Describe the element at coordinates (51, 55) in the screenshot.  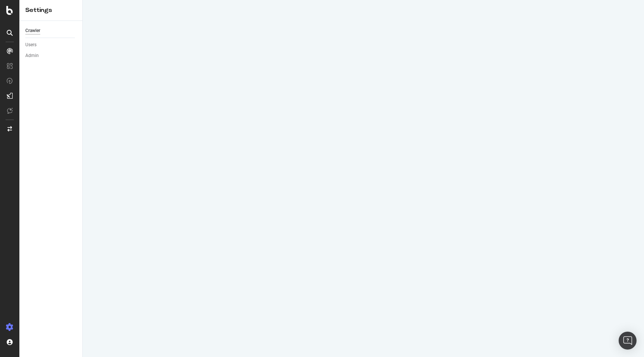
I see `a: Admin` at that location.